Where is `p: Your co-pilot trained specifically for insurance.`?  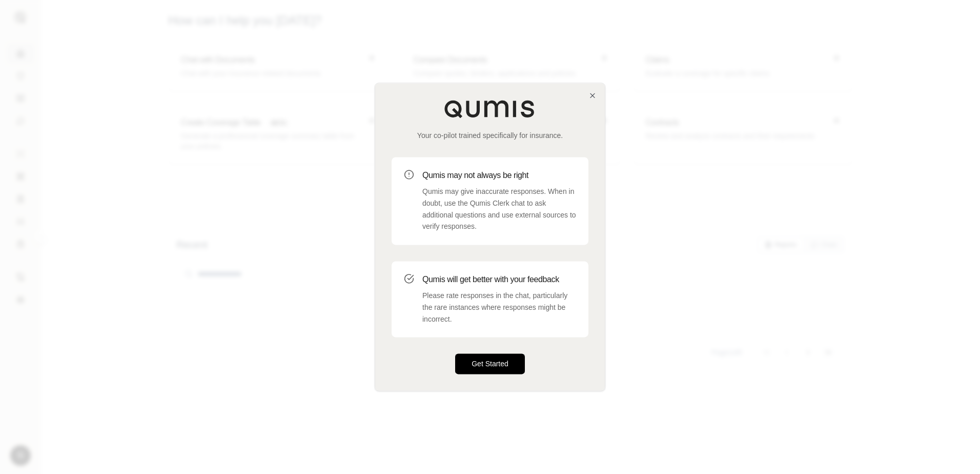 p: Your co-pilot trained specifically for insurance. is located at coordinates (490, 135).